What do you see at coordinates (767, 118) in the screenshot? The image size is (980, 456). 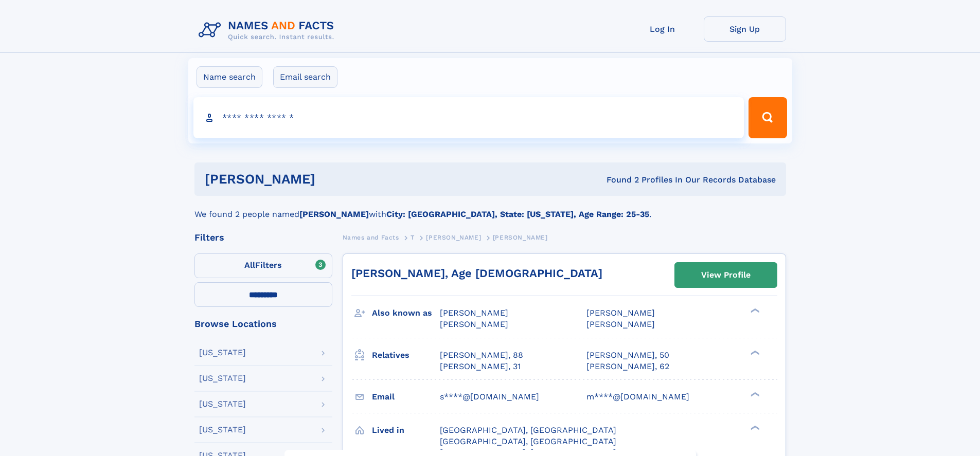 I see `button: Search Button` at bounding box center [767, 118].